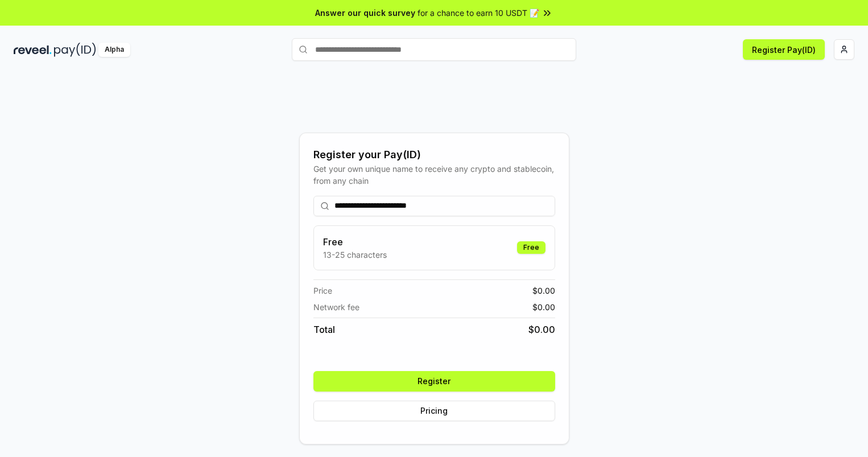  I want to click on span: Network fee, so click(336, 307).